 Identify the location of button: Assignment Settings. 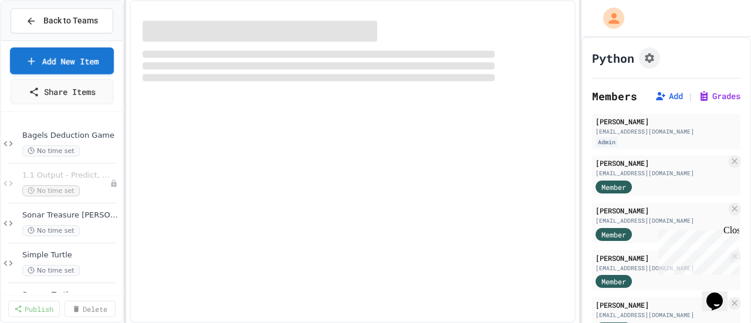
(649, 58).